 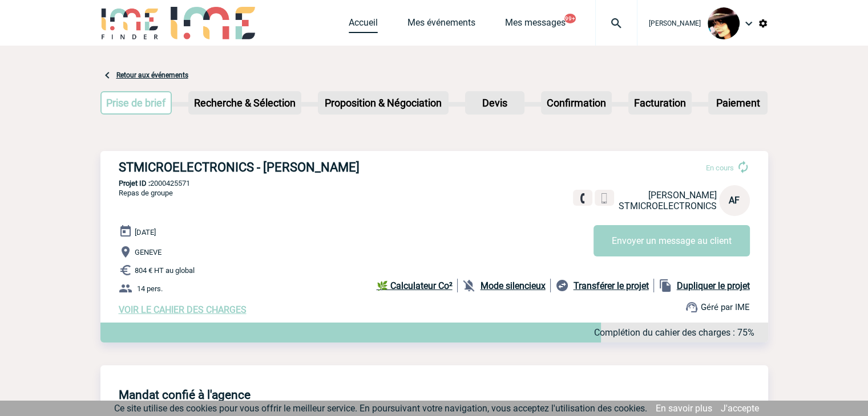 I want to click on h4: Mandat confié à l'agence, so click(x=184, y=395).